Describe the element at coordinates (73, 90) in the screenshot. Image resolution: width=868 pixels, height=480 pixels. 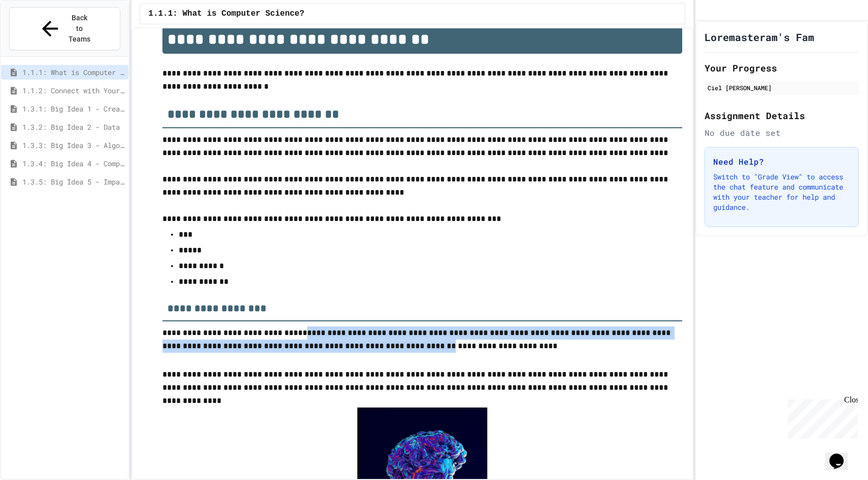
I see `span: 1.1.2: Connect with Your World` at that location.